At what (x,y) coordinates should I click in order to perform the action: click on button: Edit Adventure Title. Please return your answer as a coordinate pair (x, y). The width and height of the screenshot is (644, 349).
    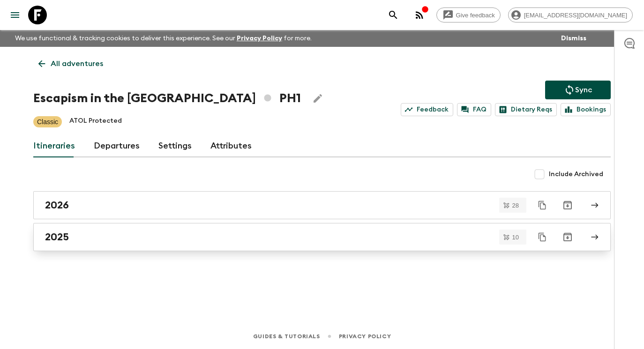
    Looking at the image, I should click on (318, 99).